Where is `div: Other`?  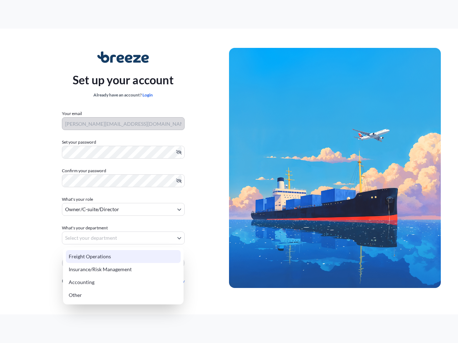 div: Other is located at coordinates (123, 295).